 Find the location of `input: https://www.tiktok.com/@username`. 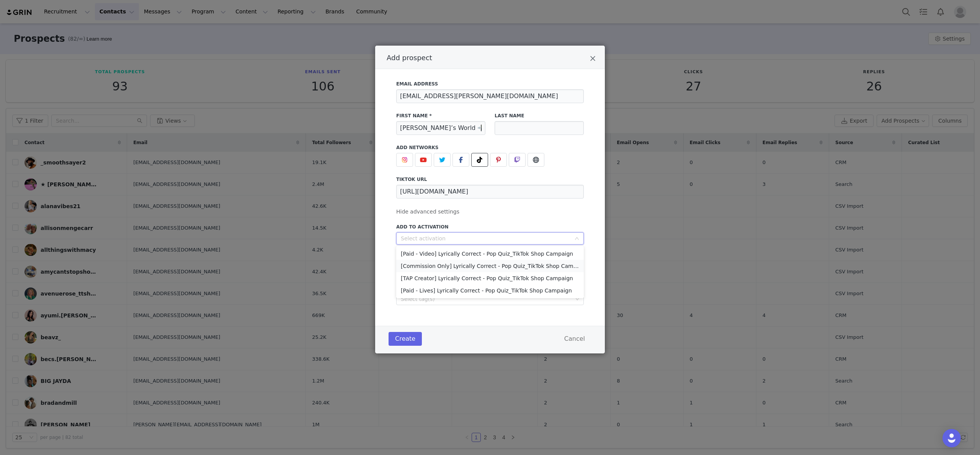

input: https://www.tiktok.com/@username is located at coordinates (490, 192).